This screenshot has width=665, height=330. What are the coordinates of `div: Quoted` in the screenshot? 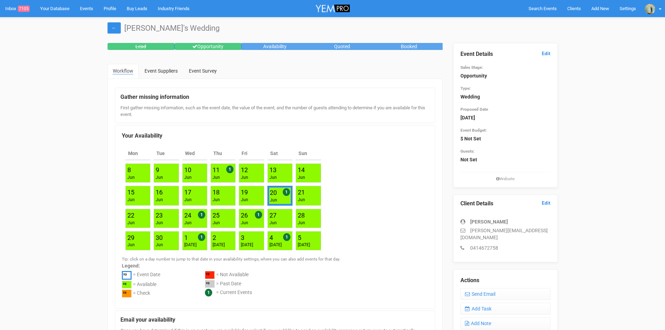 It's located at (342, 46).